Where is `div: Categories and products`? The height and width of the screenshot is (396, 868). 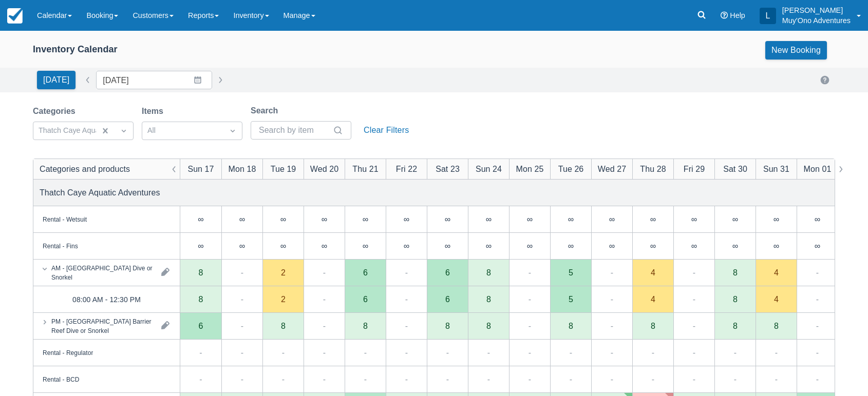
div: Categories and products is located at coordinates (85, 169).